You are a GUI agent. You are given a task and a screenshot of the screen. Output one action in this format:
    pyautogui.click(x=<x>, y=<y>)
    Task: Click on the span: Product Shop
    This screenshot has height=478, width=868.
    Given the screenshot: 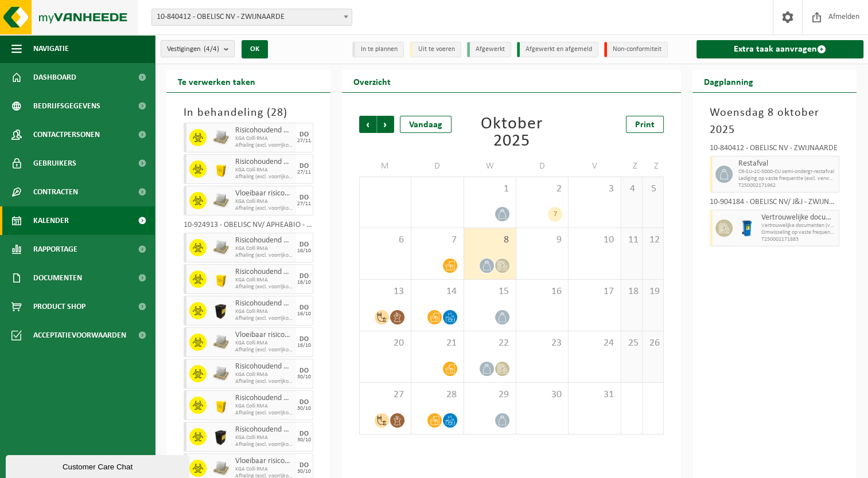 What is the action you would take?
    pyautogui.click(x=59, y=307)
    